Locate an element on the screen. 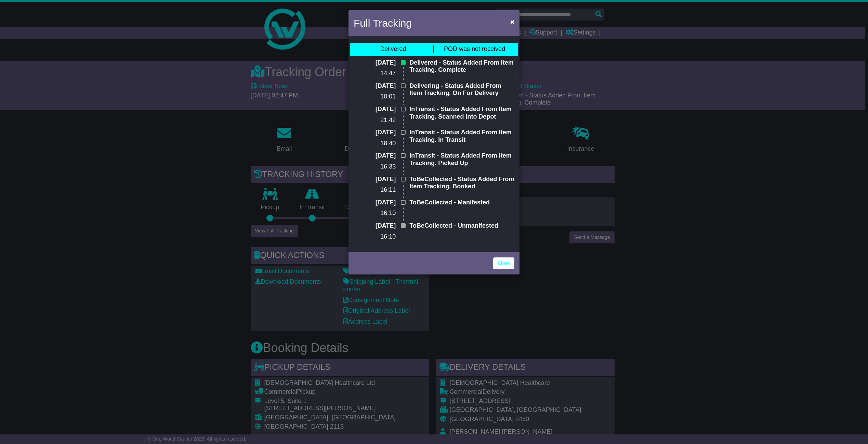 This screenshot has height=444, width=868. p: InTransit - Status Added From Item Tracking. In Transit is located at coordinates (461, 136).